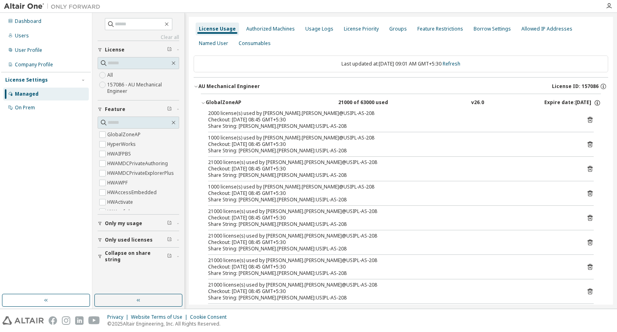  What do you see at coordinates (478, 103) in the screenshot?
I see `div: v26.0` at bounding box center [478, 103].